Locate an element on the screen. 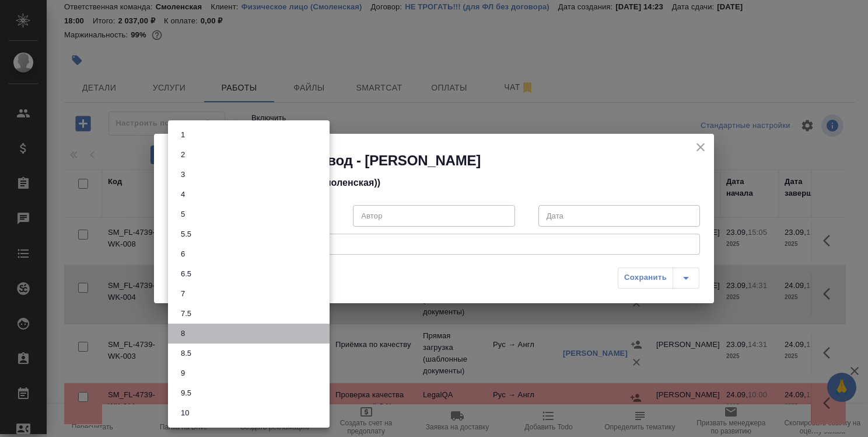 Image resolution: width=868 pixels, height=437 pixels. button: 4 is located at coordinates (182, 194).